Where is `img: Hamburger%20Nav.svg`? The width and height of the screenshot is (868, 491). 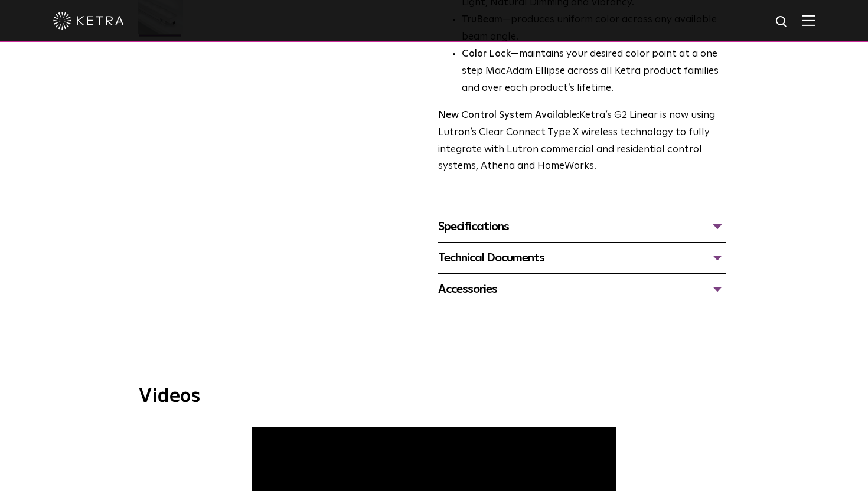 img: Hamburger%20Nav.svg is located at coordinates (808, 20).